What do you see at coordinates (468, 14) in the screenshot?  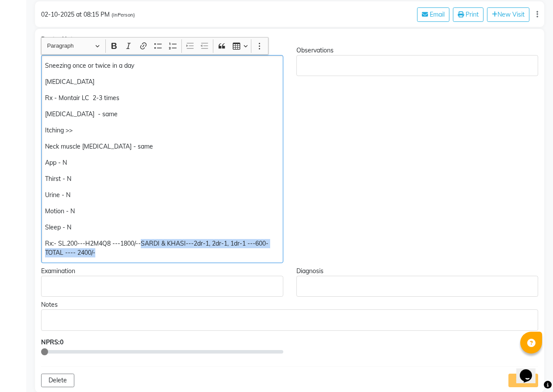 I see `button: Print` at bounding box center [468, 14].